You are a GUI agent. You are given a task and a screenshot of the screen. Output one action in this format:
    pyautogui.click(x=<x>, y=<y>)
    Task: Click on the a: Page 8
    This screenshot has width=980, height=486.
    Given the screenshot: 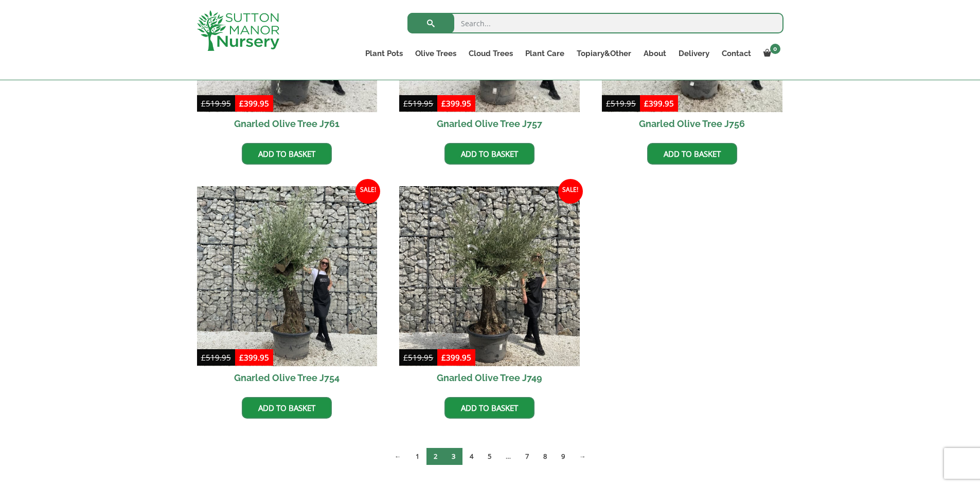 What is the action you would take?
    pyautogui.click(x=545, y=456)
    